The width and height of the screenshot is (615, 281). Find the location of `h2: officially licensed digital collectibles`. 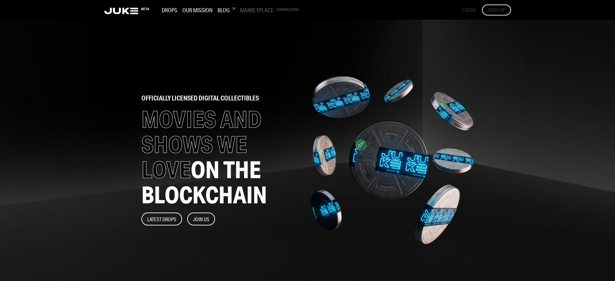

h2: officially licensed digital collectibles is located at coordinates (220, 98).